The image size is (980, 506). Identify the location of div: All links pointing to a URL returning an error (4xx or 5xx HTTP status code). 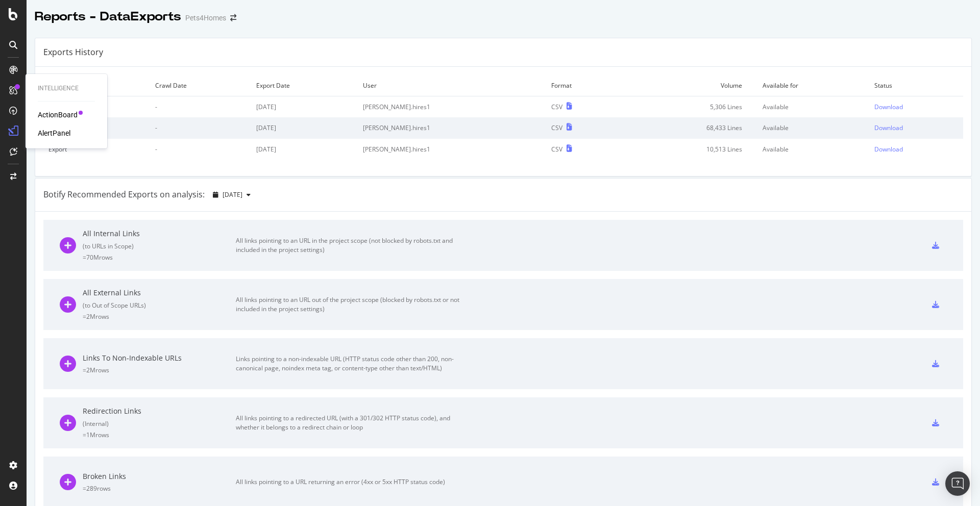
(351, 482).